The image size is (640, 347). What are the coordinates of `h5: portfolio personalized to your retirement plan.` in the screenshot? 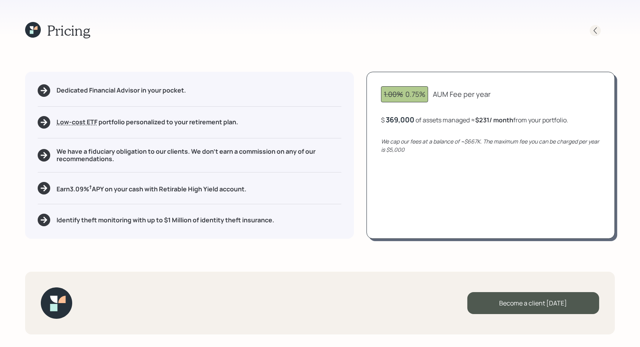 It's located at (147, 122).